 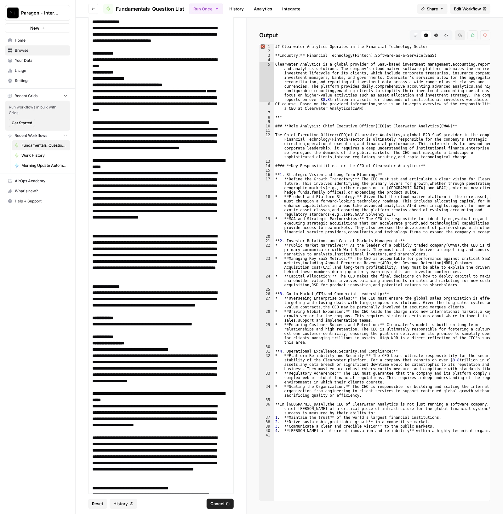 What do you see at coordinates (267, 378) in the screenshot?
I see `div: 33` at bounding box center [267, 378].